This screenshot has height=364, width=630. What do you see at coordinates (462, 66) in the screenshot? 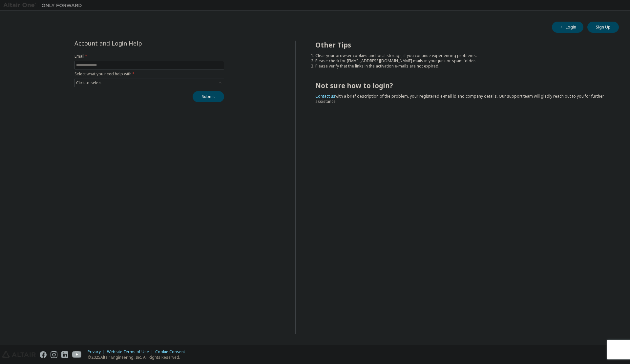
I see `li: Please verify that the links in the activation e-mails are not expired.` at bounding box center [462, 66].